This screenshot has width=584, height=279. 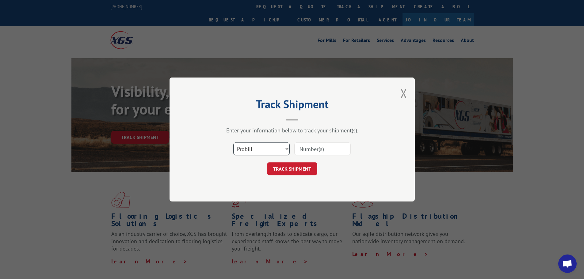 What do you see at coordinates (292, 106) in the screenshot?
I see `h2: Track Shipment` at bounding box center [292, 106].